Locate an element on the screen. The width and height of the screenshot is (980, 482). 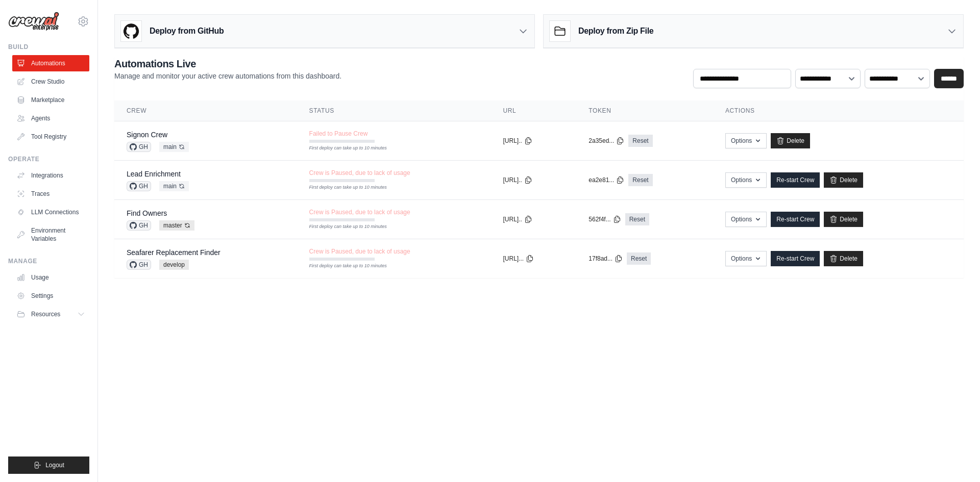
a: Find Owners is located at coordinates (147, 214).